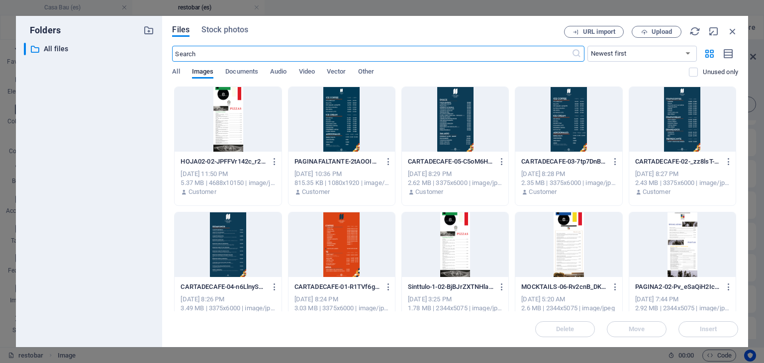 This screenshot has height=363, width=764. Describe the element at coordinates (149, 30) in the screenshot. I see `i: Create new folder` at that location.